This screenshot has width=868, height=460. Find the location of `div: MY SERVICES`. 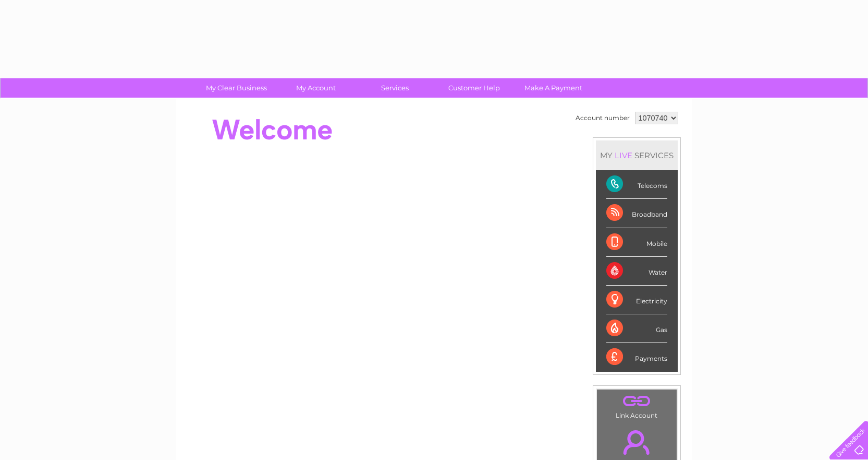

div: MY SERVICES is located at coordinates (637, 155).